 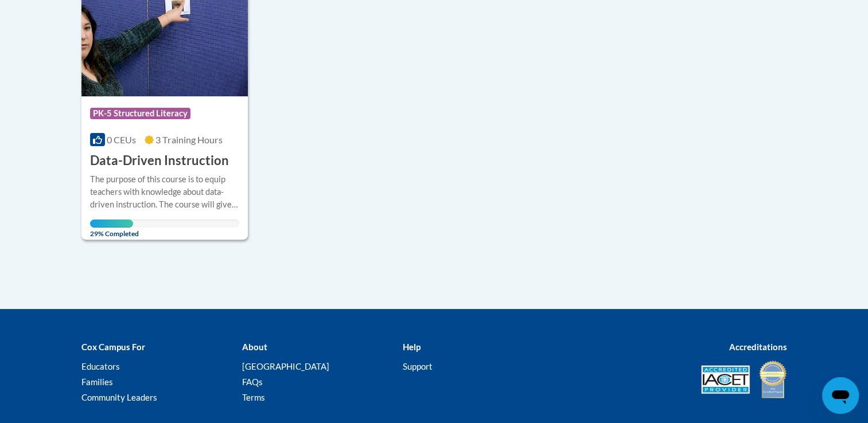 What do you see at coordinates (120, 397) in the screenshot?
I see `a: Community Leaders` at bounding box center [120, 397].